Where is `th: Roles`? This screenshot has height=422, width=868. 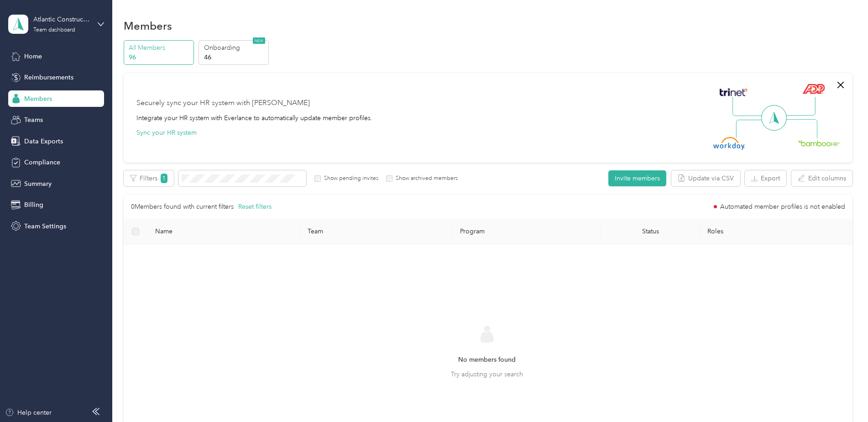
th: Roles is located at coordinates (776, 232).